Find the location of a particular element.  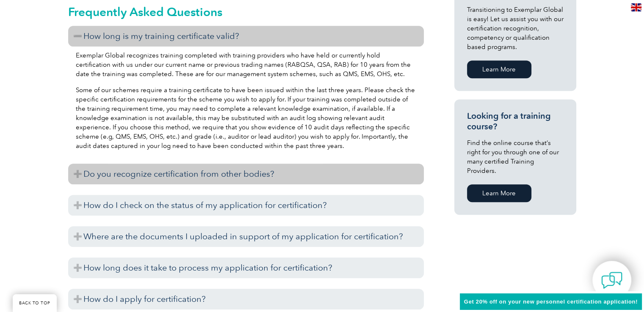

span: Get 20% off on your new personnel certification application! is located at coordinates (551, 301).